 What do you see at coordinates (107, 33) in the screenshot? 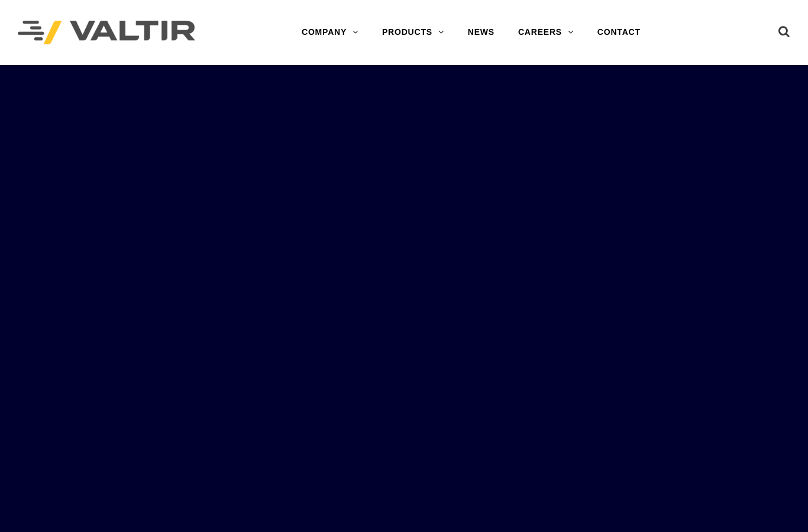
I see `img: Valtir` at bounding box center [107, 33].